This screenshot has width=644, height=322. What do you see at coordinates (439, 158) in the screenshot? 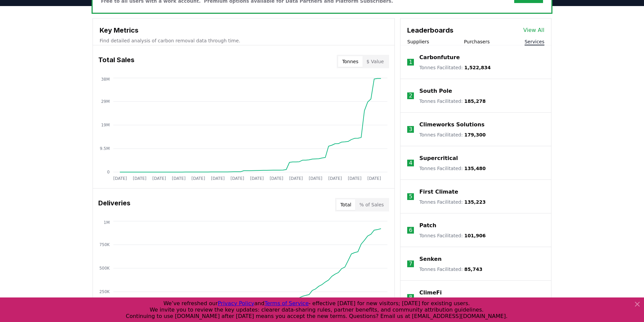
I see `a: Supercritical` at bounding box center [439, 158].